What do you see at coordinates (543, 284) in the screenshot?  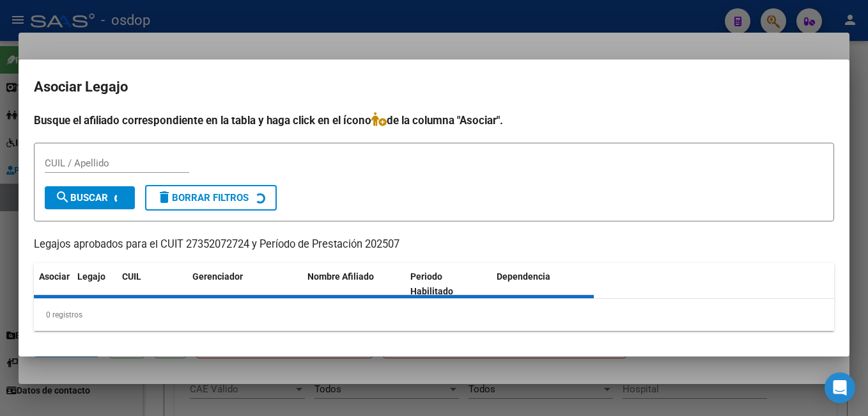 I see `datatable-header-cell: Dependencia` at bounding box center [543, 284].